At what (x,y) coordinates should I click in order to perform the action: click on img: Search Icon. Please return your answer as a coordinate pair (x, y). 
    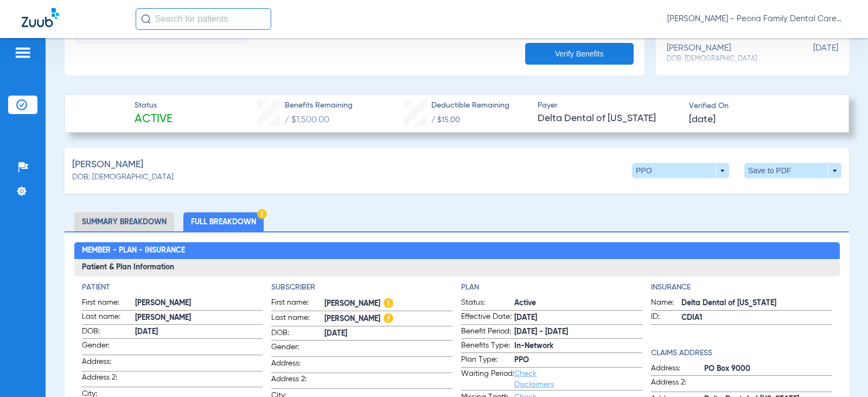
    Looking at the image, I should click on (146, 19).